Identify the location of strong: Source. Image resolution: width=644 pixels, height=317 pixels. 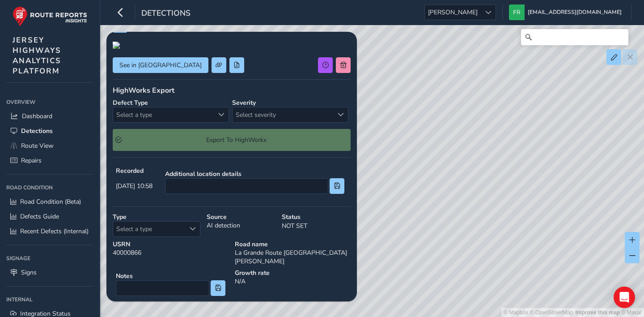
(241, 217).